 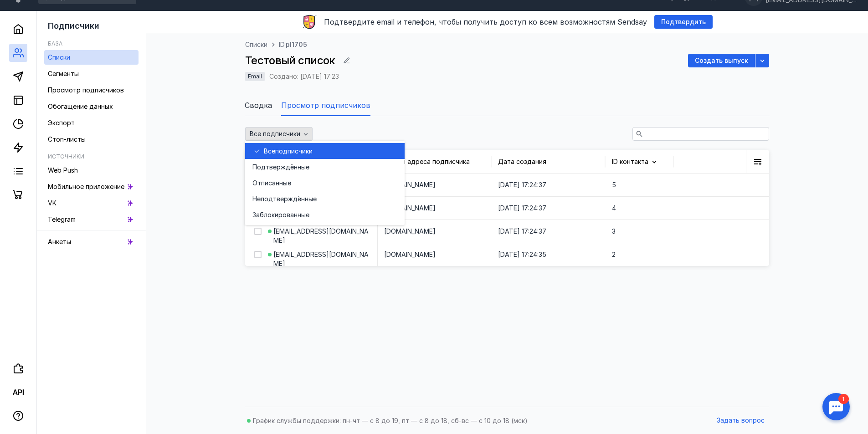 What do you see at coordinates (639, 185) in the screenshot?
I see `div: 5` at bounding box center [639, 185].